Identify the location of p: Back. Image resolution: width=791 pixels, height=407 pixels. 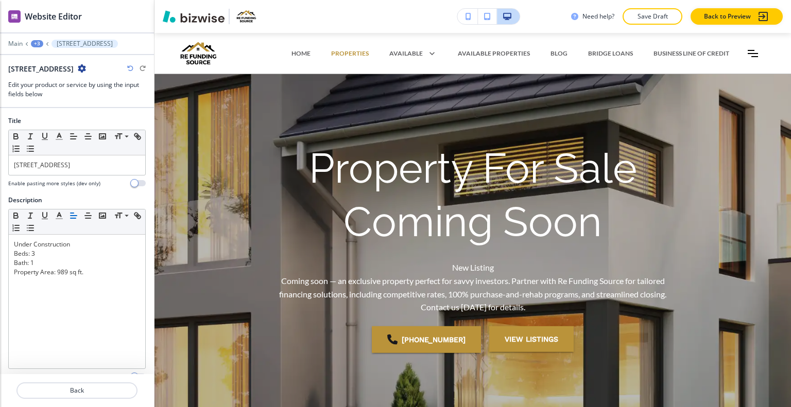
(77, 391).